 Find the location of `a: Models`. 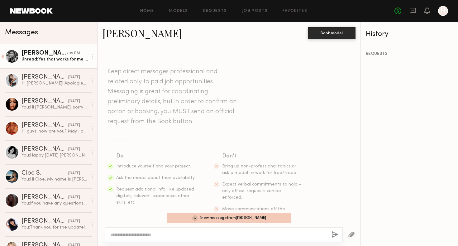

a: Models is located at coordinates (178, 11).